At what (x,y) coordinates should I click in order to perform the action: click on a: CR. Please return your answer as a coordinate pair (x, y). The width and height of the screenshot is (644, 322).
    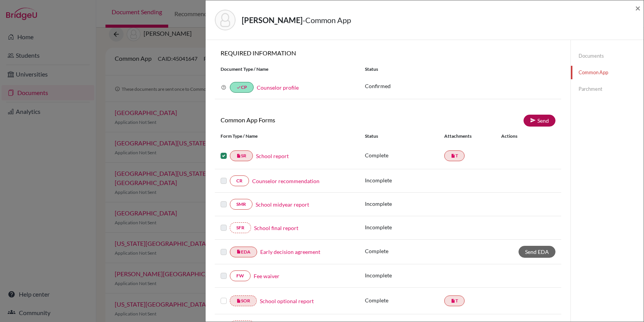
    Looking at the image, I should click on (239, 181).